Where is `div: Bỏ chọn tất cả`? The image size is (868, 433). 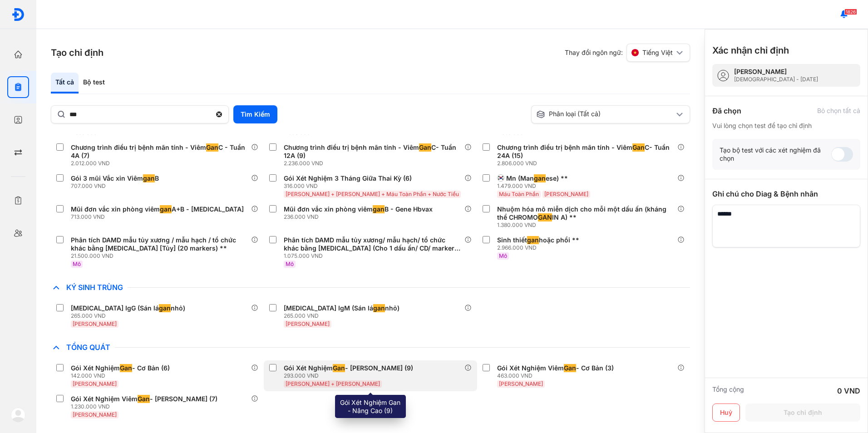
div: Bỏ chọn tất cả is located at coordinates (838, 111).